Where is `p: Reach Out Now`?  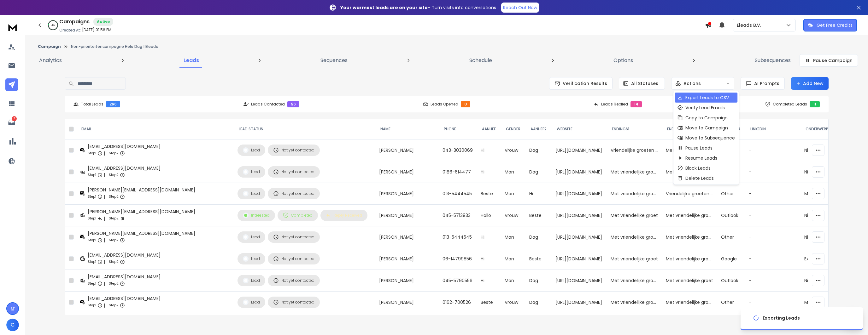
p: Reach Out Now is located at coordinates (520, 8).